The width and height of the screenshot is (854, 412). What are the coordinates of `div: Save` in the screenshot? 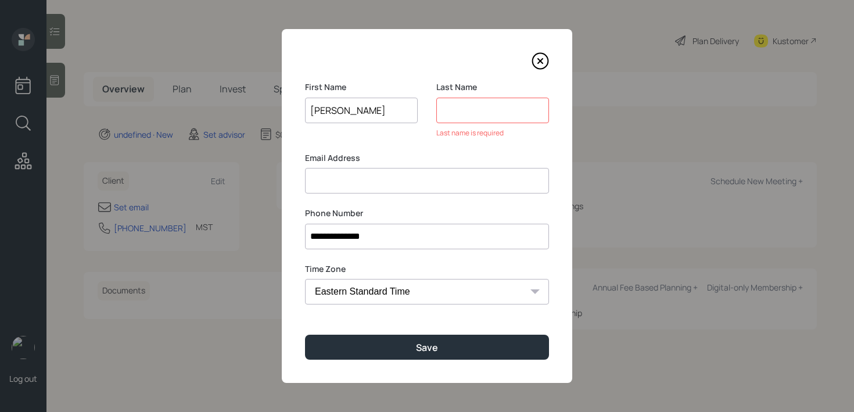 It's located at (427, 347).